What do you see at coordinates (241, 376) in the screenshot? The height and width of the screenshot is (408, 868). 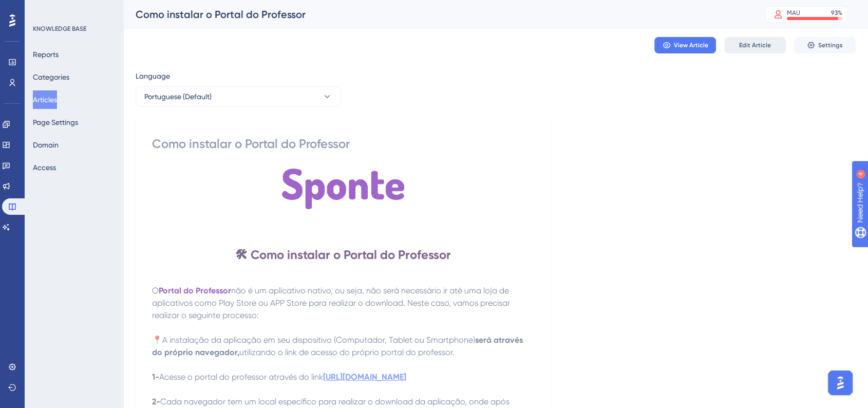 I see `span: Acesse o portal do professor através do link` at bounding box center [241, 376].